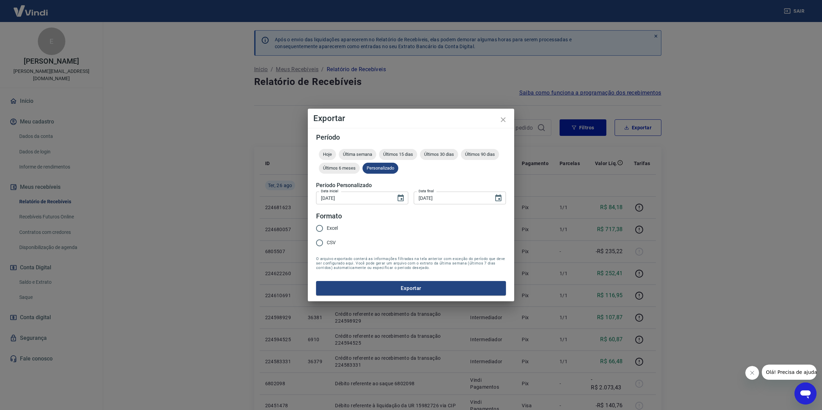  Describe the element at coordinates (398, 154) in the screenshot. I see `span: Últimos 15 dias` at that location.